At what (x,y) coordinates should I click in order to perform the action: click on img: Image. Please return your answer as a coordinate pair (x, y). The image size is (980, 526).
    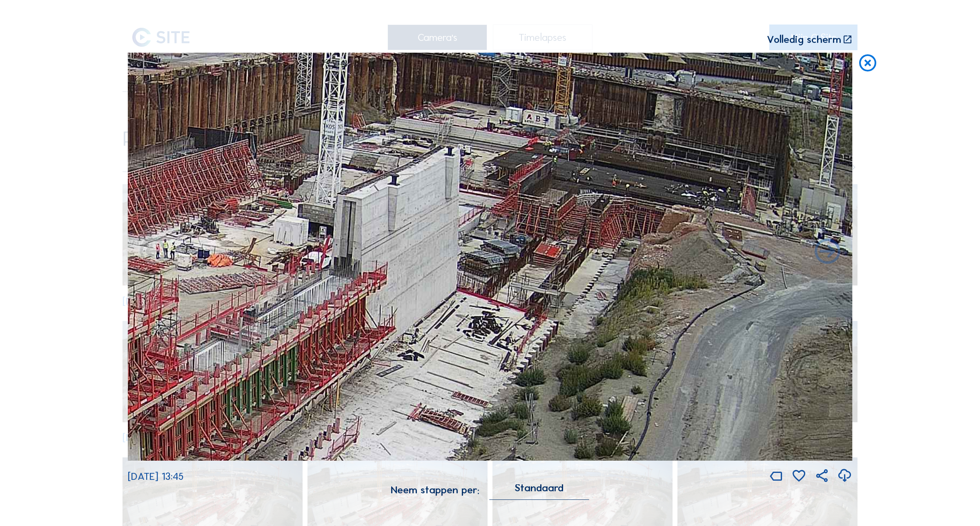
    Looking at the image, I should click on (490, 257).